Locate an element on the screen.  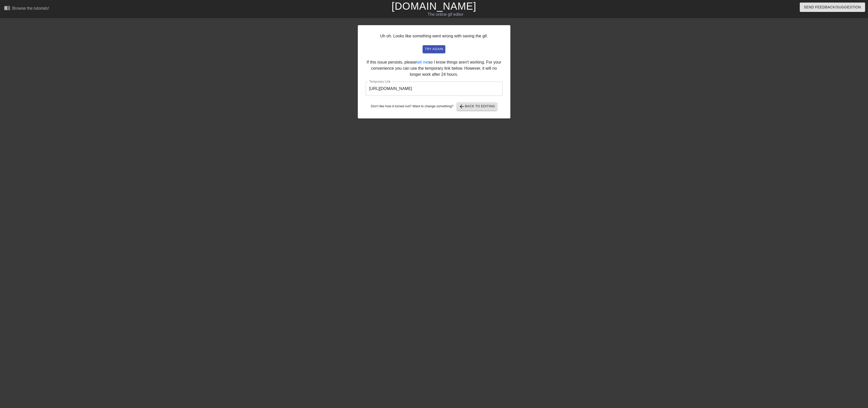
a: tell me is located at coordinates (422, 62).